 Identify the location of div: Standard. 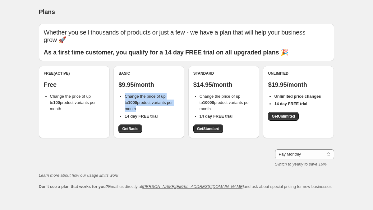
(224, 73).